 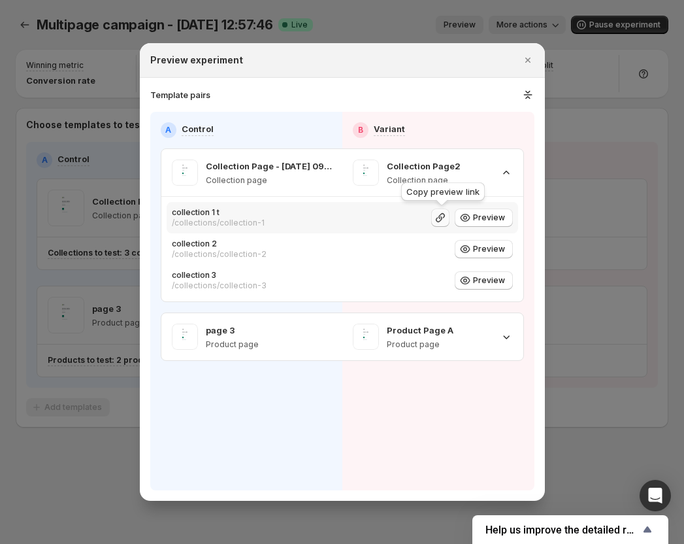 What do you see at coordinates (220, 330) in the screenshot?
I see `p: page 3` at bounding box center [220, 330].